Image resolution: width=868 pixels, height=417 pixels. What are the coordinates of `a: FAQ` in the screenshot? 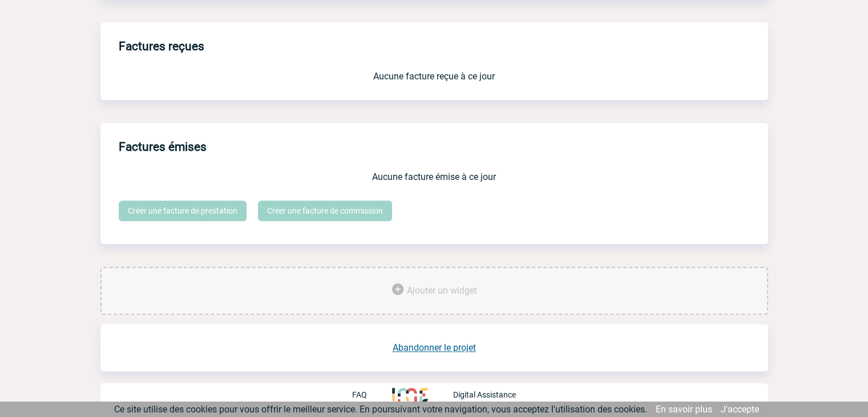 It's located at (372, 394).